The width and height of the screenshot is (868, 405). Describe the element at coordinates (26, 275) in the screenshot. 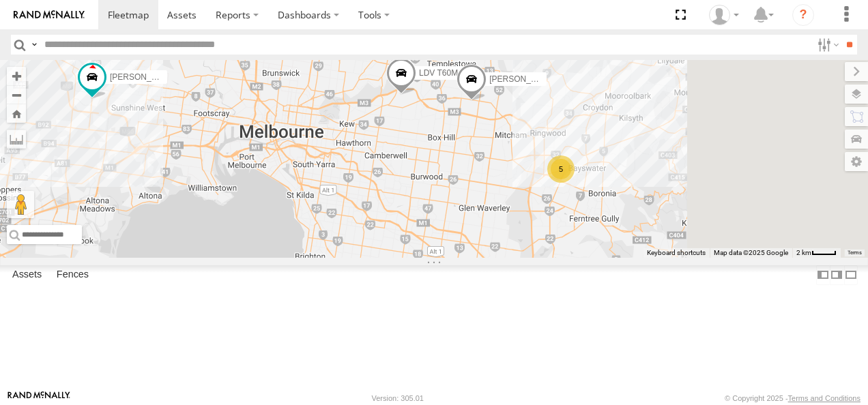

I see `label: Assets` at that location.